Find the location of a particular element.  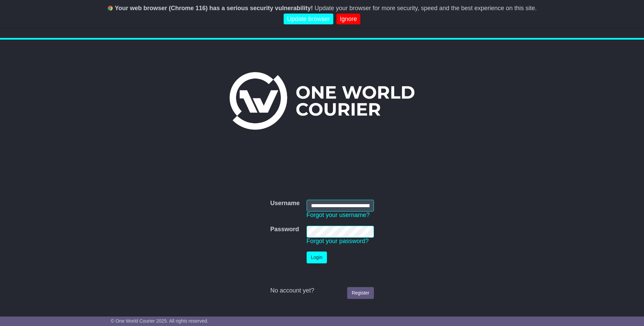

a: Ignore is located at coordinates (348, 19).